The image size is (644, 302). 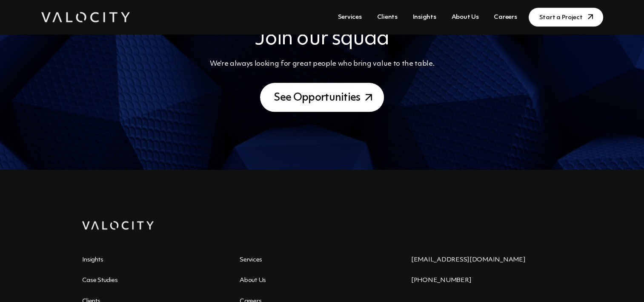 I want to click on a: Clients, so click(x=387, y=17).